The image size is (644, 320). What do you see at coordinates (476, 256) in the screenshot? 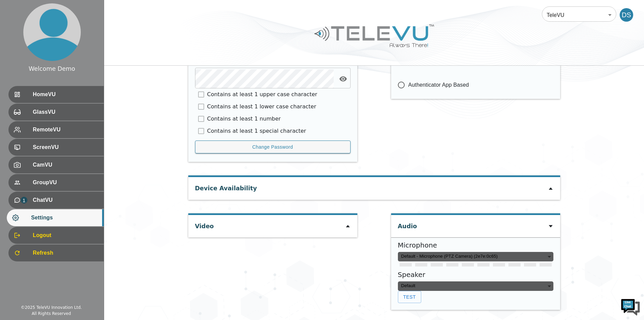
I see `div: Default - Microphone (PTZ Camera) (2e7e:0c65)` at bounding box center [476, 256].